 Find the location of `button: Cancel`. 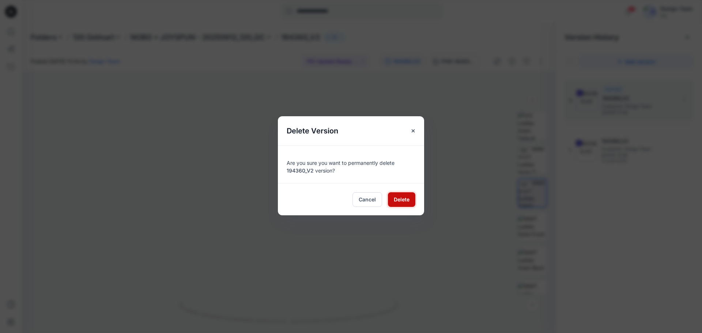

button: Cancel is located at coordinates (367, 200).